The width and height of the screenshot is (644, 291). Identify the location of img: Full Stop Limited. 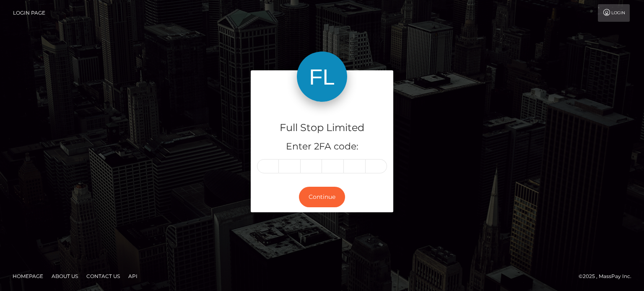
(322, 77).